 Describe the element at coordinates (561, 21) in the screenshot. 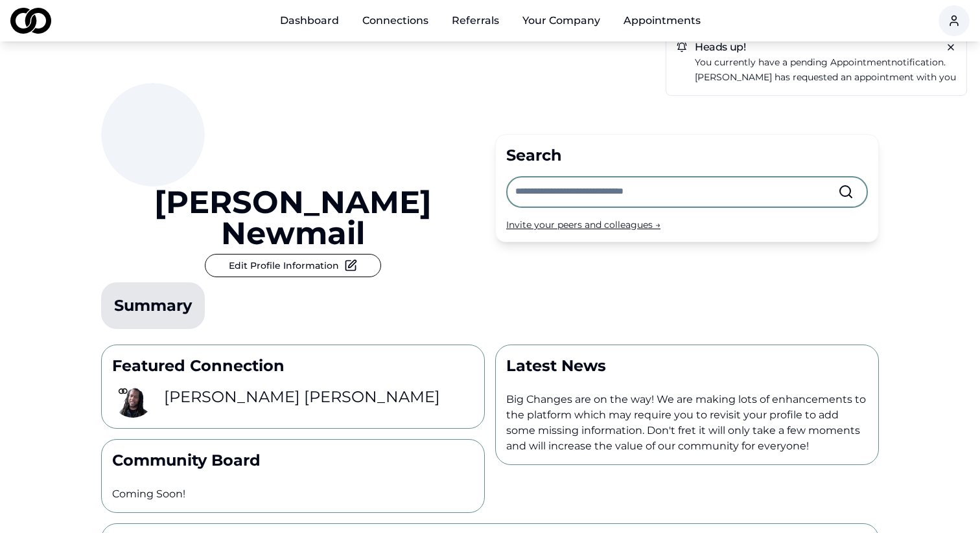

I see `button: Your Company` at that location.